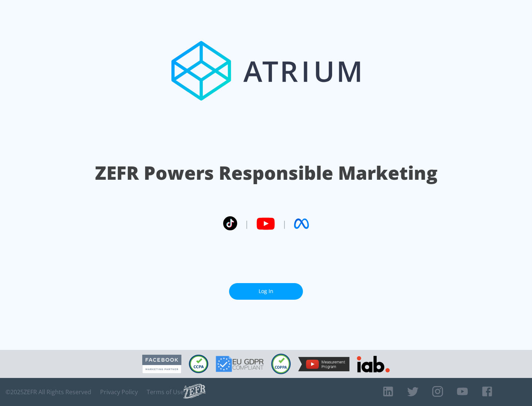 Image resolution: width=532 pixels, height=406 pixels. I want to click on h1: ZEFR Powers Responsible Marketing, so click(266, 173).